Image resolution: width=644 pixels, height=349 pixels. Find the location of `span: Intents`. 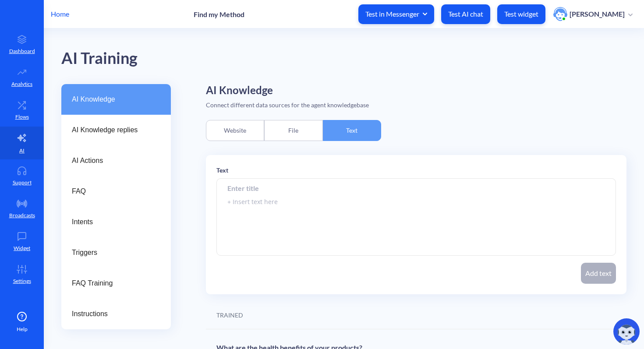

span: Intents is located at coordinates (113, 222).